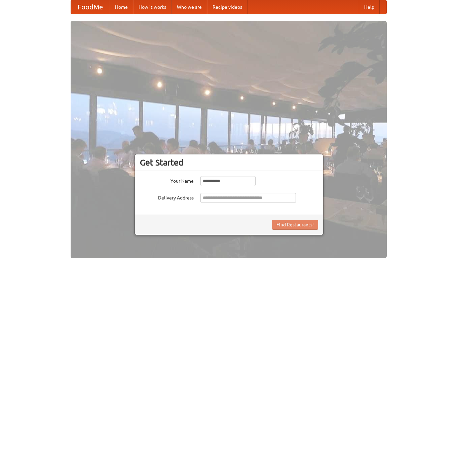 This screenshot has height=476, width=457. I want to click on a: Home, so click(121, 7).